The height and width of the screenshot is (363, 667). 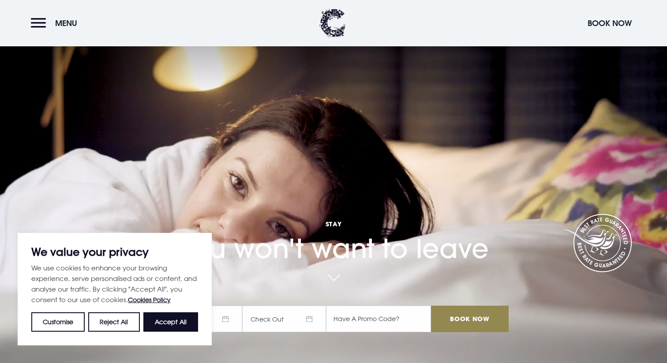 What do you see at coordinates (115, 289) in the screenshot?
I see `div: We value your privacy` at bounding box center [115, 289].